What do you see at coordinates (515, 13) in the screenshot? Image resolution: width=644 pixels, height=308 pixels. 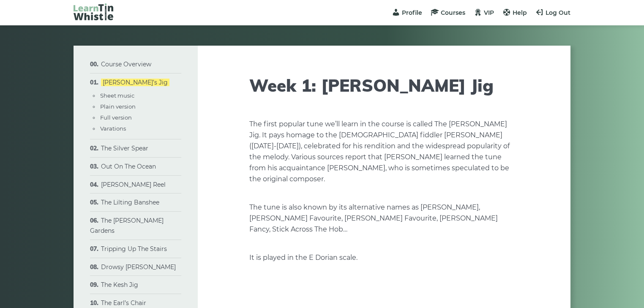 I see `a: Help` at bounding box center [515, 13].